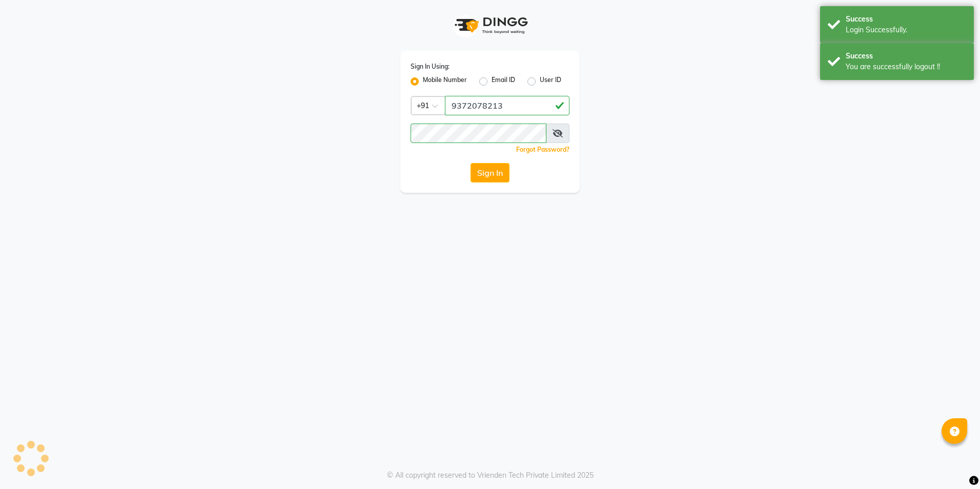 Image resolution: width=980 pixels, height=489 pixels. What do you see at coordinates (445, 81) in the screenshot?
I see `label: Mobile Number` at bounding box center [445, 81].